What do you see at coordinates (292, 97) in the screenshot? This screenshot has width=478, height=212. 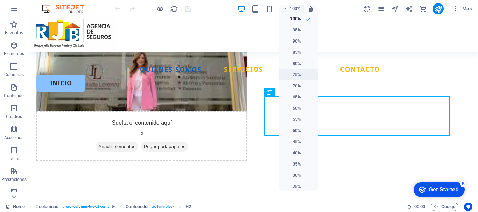 I see `h6: 65%` at bounding box center [292, 97].